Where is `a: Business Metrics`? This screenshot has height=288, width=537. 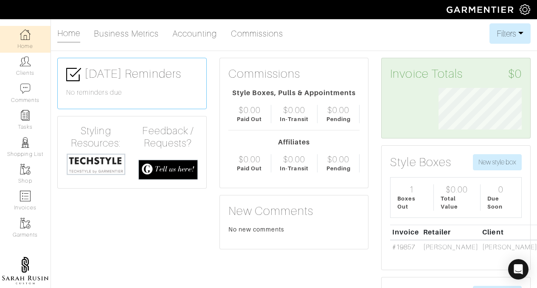
a: Business Metrics is located at coordinates (126, 34).